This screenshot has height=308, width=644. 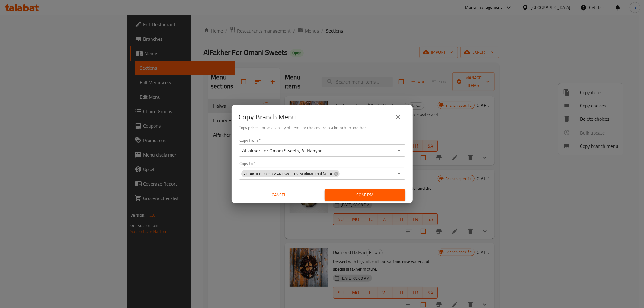 I want to click on button: Confirm, so click(x=365, y=195).